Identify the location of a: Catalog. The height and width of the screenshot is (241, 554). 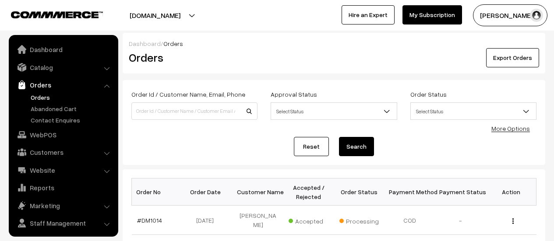
(63, 67).